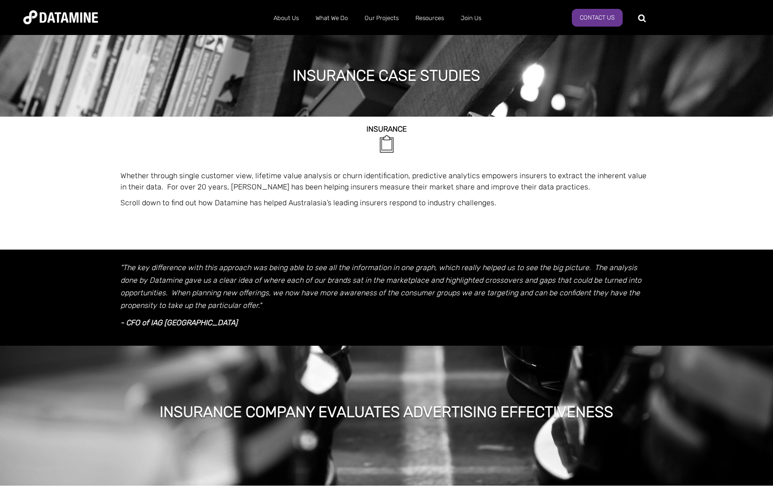 Image resolution: width=773 pixels, height=488 pixels. What do you see at coordinates (387, 76) in the screenshot?
I see `h1: insurance case studies` at bounding box center [387, 76].